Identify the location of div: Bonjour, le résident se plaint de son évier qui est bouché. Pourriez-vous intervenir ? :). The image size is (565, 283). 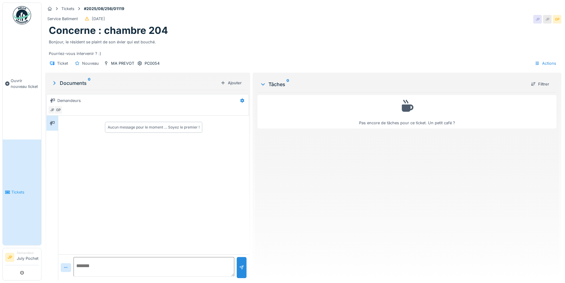
(303, 47).